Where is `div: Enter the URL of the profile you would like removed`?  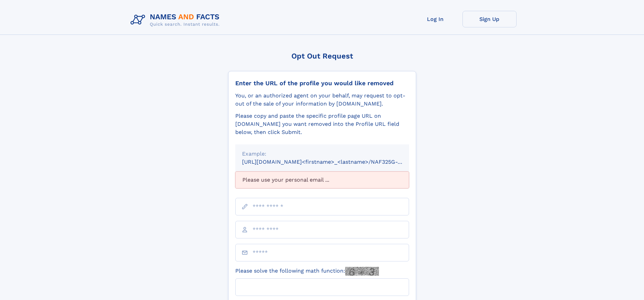
div: Enter the URL of the profile you would like removed is located at coordinates (322, 83).